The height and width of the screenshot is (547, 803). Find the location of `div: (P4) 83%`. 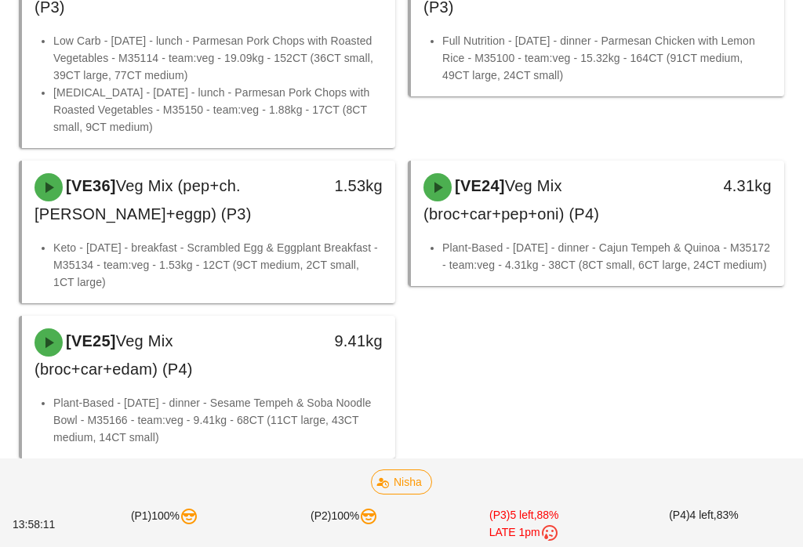

div: (P4) 83% is located at coordinates (703, 525).